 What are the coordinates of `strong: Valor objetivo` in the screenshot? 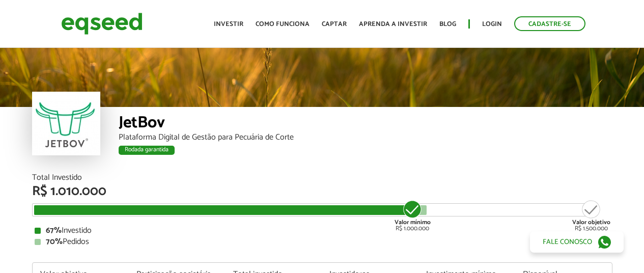 It's located at (591, 222).